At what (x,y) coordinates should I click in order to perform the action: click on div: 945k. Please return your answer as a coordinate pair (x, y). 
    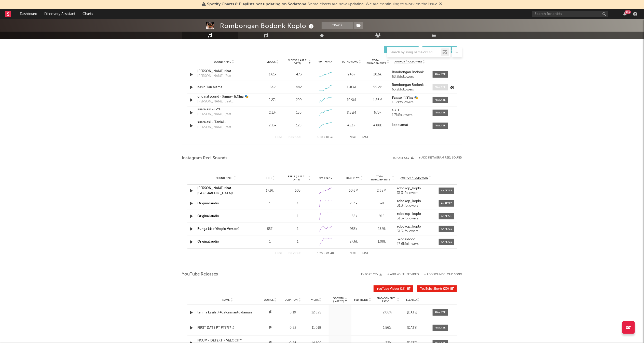
    Looking at the image, I should click on (351, 74).